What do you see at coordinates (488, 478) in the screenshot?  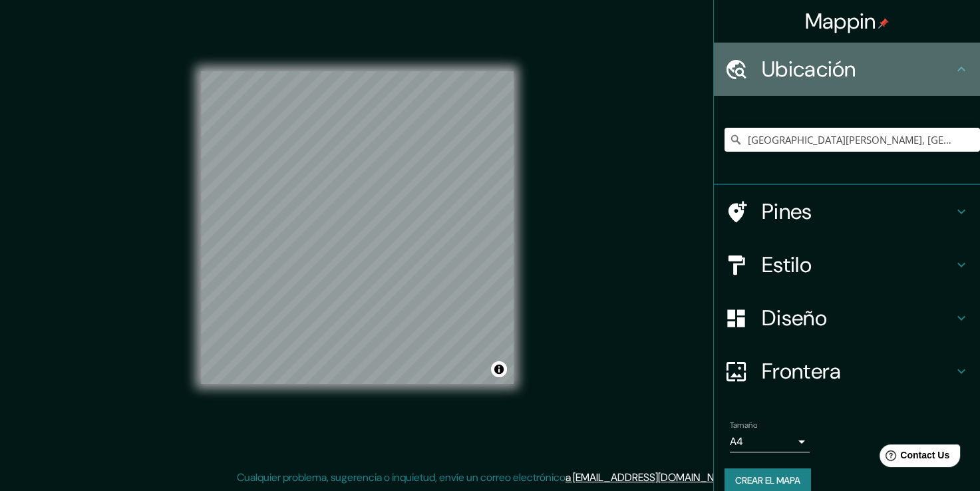 I see `p: Cualquier problema, sugerencia o inquietud, envíe un correo electrónico .` at bounding box center [488, 478].